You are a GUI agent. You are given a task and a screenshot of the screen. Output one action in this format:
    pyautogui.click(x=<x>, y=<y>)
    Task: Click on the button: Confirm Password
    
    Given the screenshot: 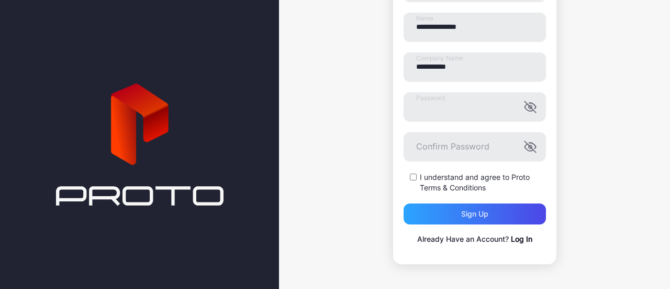 What is the action you would take?
    pyautogui.click(x=531, y=147)
    